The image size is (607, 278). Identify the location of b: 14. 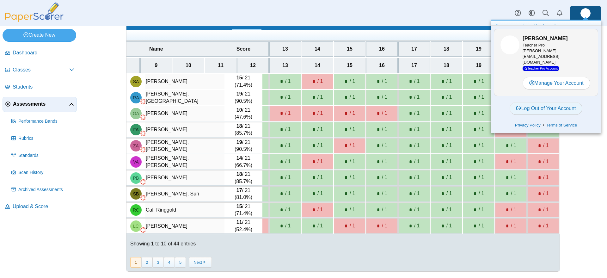
(239, 158).